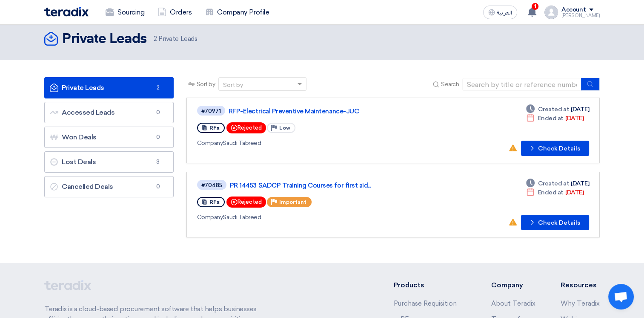  I want to click on a: Accessed Leads0, so click(109, 113).